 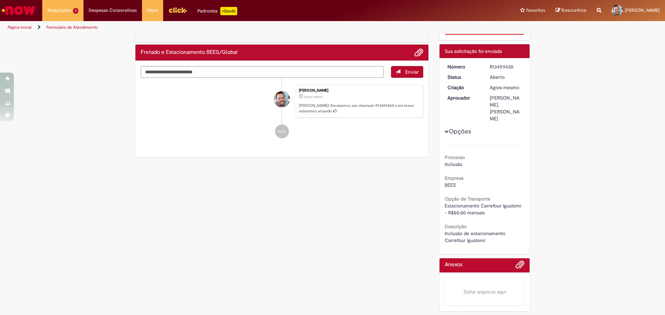 What do you see at coordinates (282, 101) in the screenshot?
I see `li: Luis Fernando` at bounding box center [282, 101].